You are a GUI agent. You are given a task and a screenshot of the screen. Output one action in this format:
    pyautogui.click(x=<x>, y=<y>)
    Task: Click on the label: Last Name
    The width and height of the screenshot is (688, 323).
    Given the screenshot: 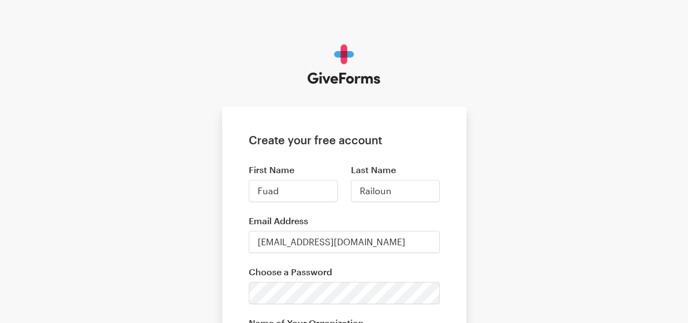 What is the action you would take?
    pyautogui.click(x=395, y=170)
    